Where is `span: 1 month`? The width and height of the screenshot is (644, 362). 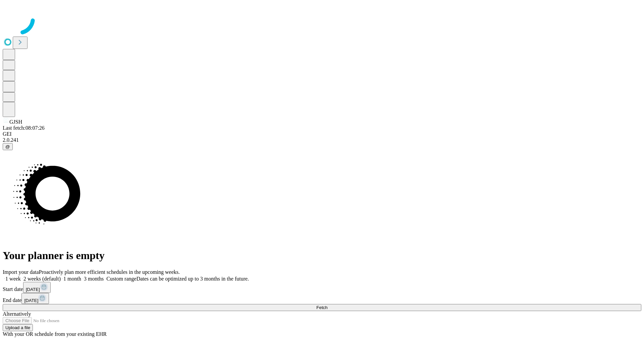
span: 1 month is located at coordinates (72, 279).